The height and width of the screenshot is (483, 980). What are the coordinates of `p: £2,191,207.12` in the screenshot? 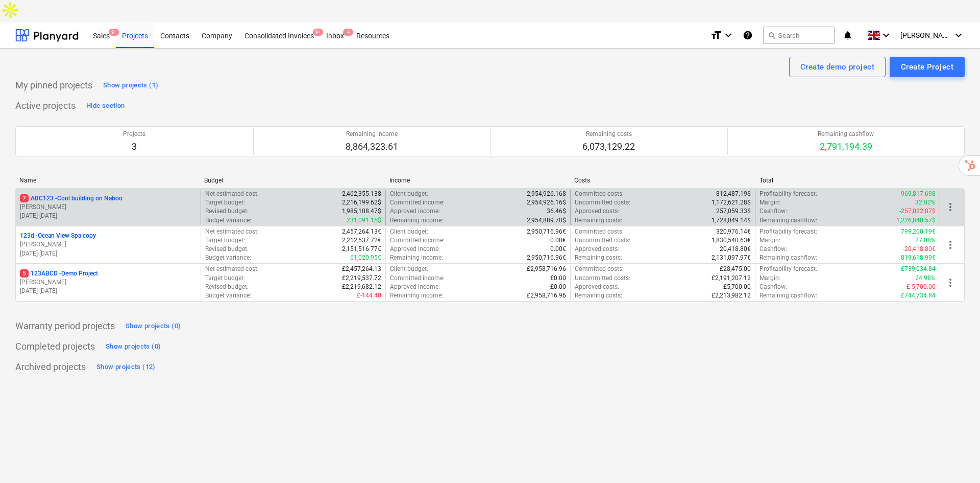 It's located at (731, 278).